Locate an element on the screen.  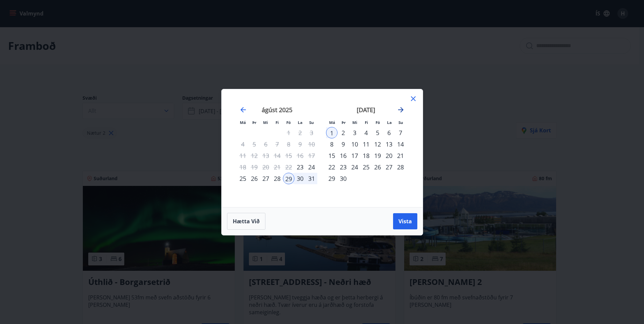
div: 19 is located at coordinates (377, 156).